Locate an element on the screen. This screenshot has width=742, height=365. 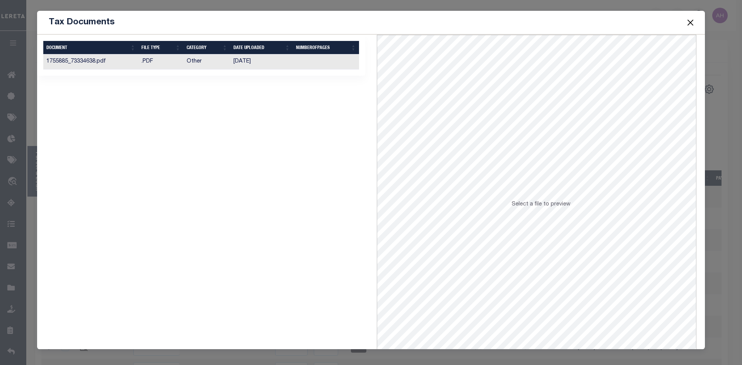
td: .PDF is located at coordinates (161, 62).